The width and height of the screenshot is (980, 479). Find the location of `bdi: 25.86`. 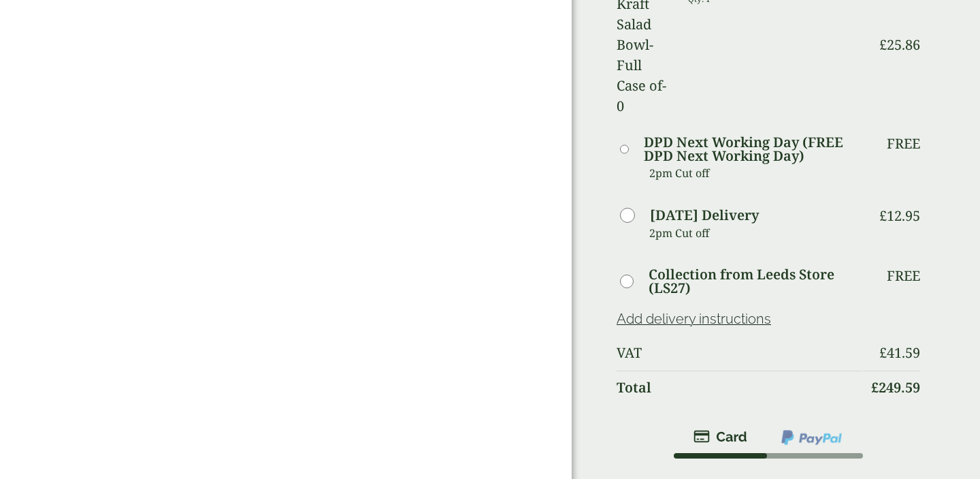

bdi: 25.86 is located at coordinates (900, 44).